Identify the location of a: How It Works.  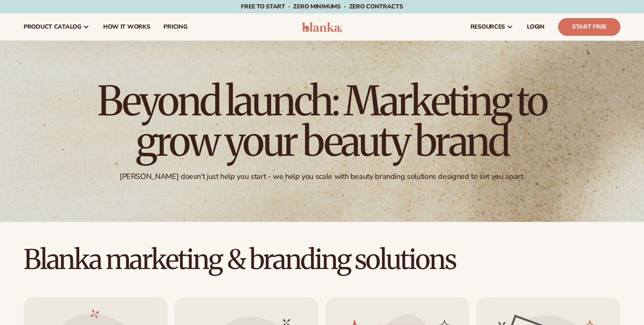
(127, 27).